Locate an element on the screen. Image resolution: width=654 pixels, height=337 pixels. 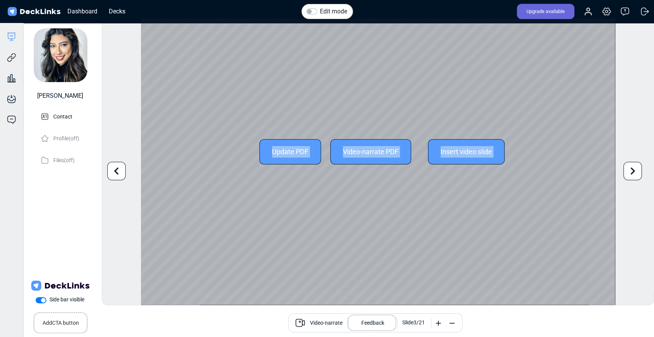
p: Files (off) is located at coordinates (64, 159).